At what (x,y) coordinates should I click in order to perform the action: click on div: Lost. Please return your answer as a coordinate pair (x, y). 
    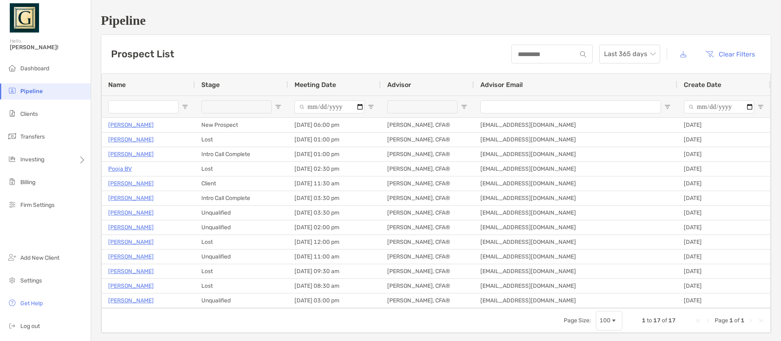
    Looking at the image, I should click on (241, 286).